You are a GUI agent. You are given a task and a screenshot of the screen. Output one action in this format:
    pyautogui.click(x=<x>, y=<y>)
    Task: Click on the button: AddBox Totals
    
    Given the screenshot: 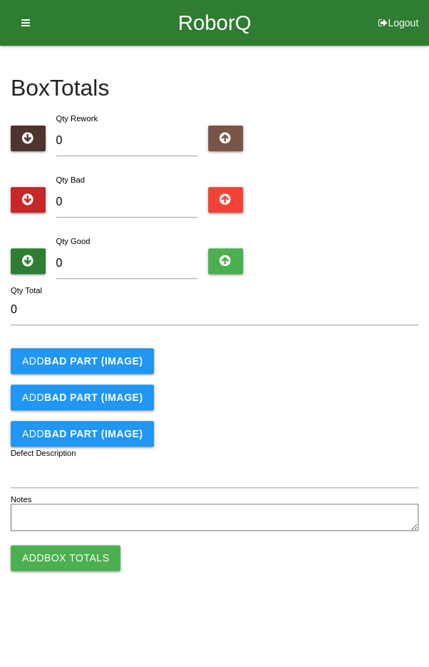 What is the action you would take?
    pyautogui.click(x=66, y=558)
    